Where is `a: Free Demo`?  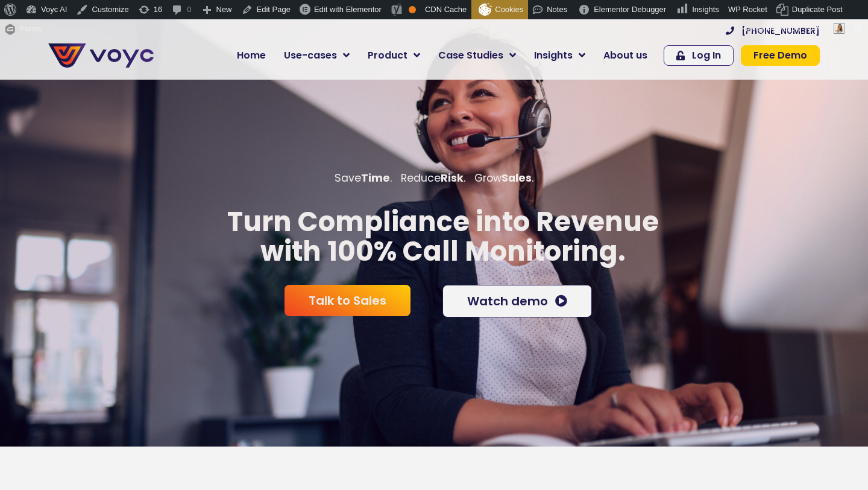
a: Free Demo is located at coordinates (780, 55).